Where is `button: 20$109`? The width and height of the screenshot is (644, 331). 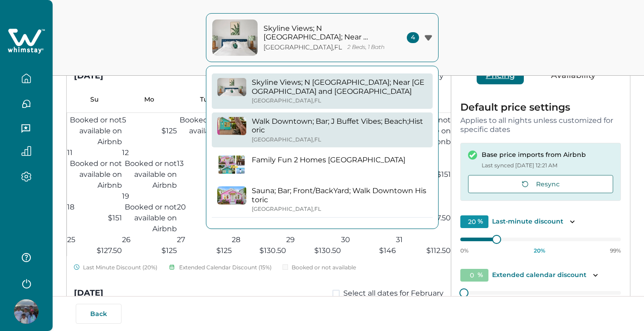
button: 20$109 is located at coordinates (204, 212).